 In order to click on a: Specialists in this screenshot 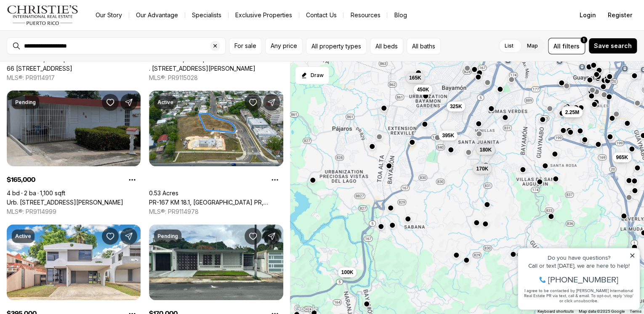, I will do `click(207, 15)`.